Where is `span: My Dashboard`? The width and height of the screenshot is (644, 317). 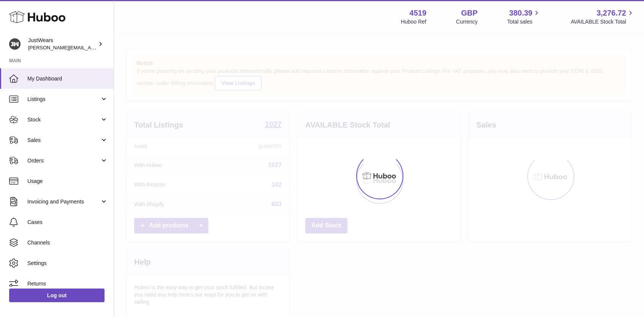 span: My Dashboard is located at coordinates (68, 79).